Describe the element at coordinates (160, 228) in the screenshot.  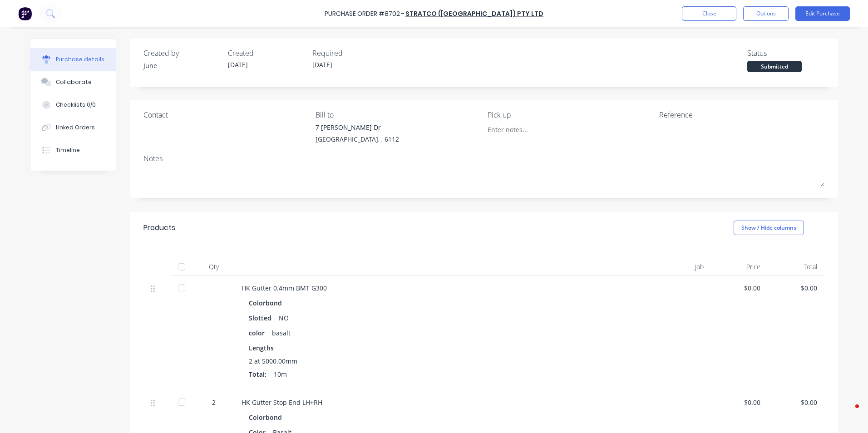
I see `div: Products` at that location.